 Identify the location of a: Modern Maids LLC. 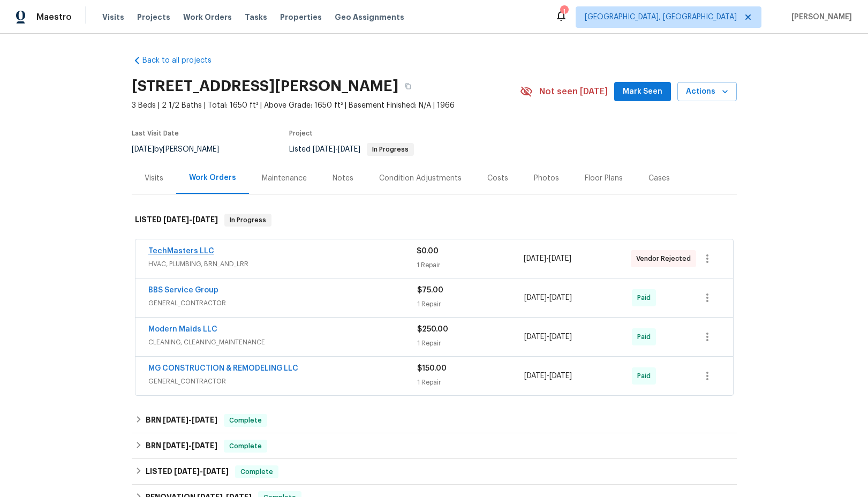
(183, 329).